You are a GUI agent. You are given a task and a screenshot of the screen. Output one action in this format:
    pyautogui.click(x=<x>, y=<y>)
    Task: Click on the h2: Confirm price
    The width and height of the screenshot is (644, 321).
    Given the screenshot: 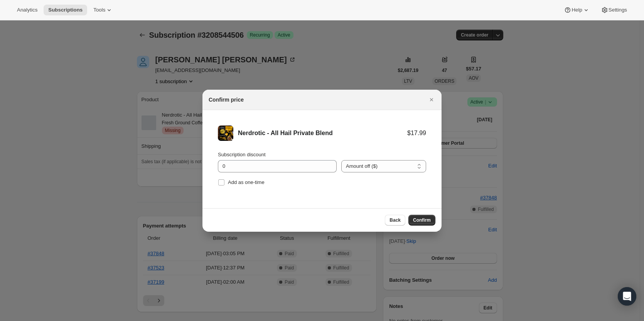 What is the action you would take?
    pyautogui.click(x=226, y=100)
    